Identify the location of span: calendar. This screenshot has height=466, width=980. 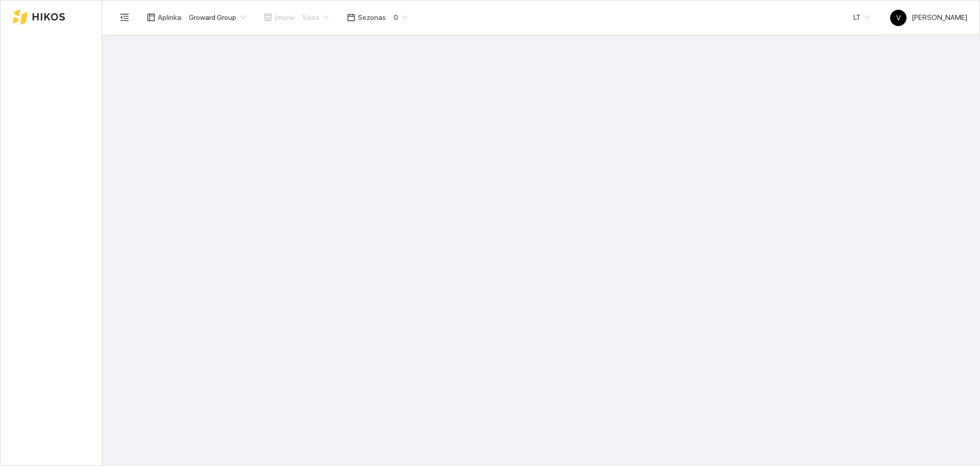
(351, 18).